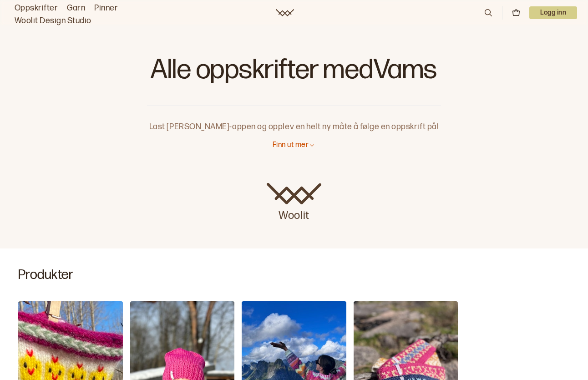  Describe the element at coordinates (53, 21) in the screenshot. I see `a: Woolit Design Studio` at that location.